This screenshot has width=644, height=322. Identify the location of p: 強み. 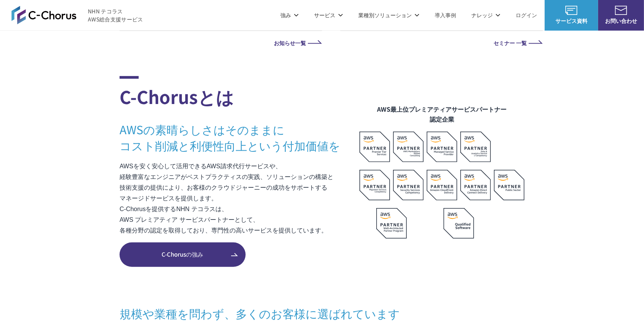
(289, 15).